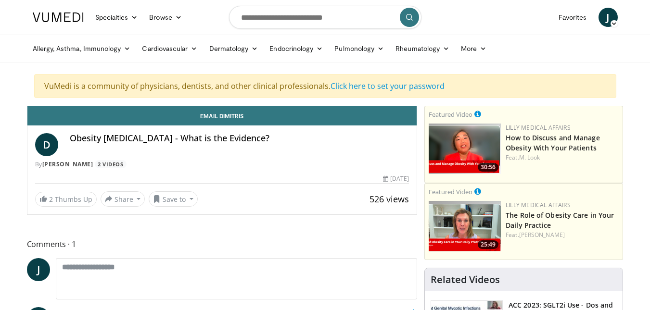 The image size is (650, 310). What do you see at coordinates (488, 245) in the screenshot?
I see `span: 25:49` at bounding box center [488, 245].